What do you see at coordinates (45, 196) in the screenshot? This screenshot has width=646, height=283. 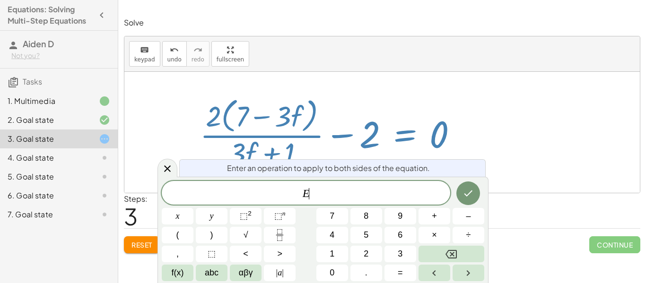 I see `div: 6. Goal state` at bounding box center [45, 196].